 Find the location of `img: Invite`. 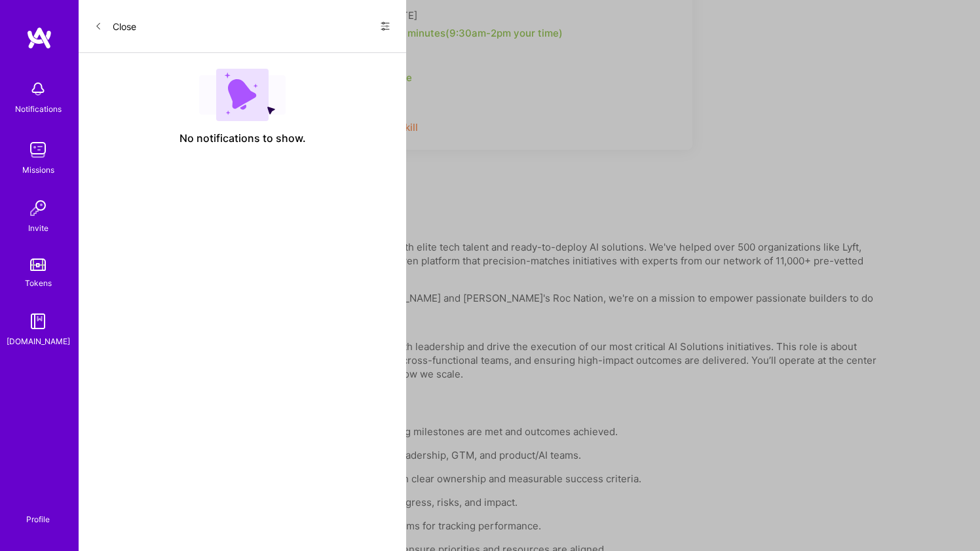

img: Invite is located at coordinates (38, 208).